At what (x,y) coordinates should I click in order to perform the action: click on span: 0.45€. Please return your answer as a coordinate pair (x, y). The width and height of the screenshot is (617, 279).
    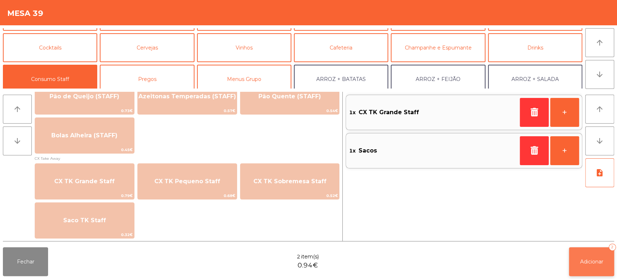
    Looking at the image, I should click on (85, 150).